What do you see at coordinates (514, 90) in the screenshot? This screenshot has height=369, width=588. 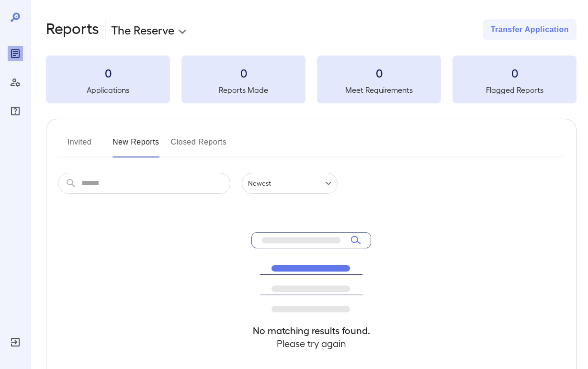 I see `h5: Flagged Reports` at bounding box center [514, 90].